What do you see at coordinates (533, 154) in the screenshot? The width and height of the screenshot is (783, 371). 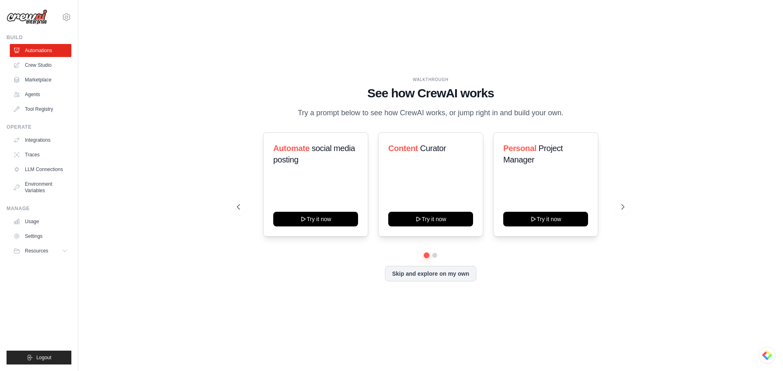 I see `span: Project Manager` at bounding box center [533, 154].